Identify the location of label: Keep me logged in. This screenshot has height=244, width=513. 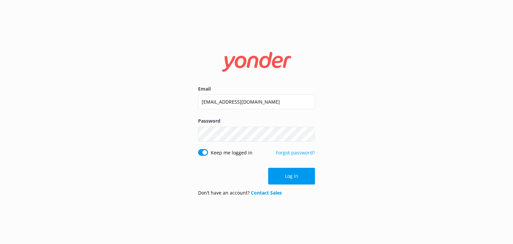
(232, 153).